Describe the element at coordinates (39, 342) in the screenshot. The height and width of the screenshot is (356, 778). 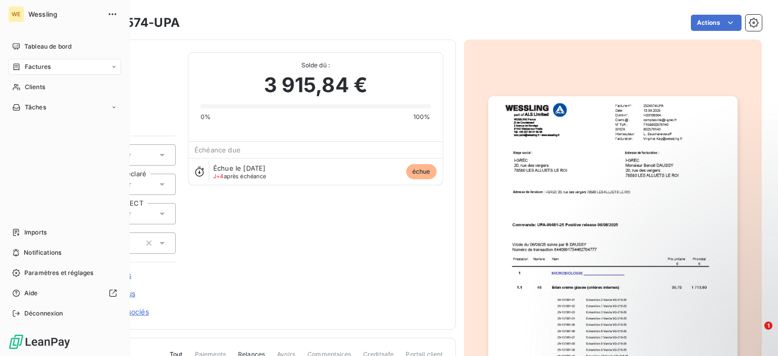
I see `img: Logo LeanPay` at that location.